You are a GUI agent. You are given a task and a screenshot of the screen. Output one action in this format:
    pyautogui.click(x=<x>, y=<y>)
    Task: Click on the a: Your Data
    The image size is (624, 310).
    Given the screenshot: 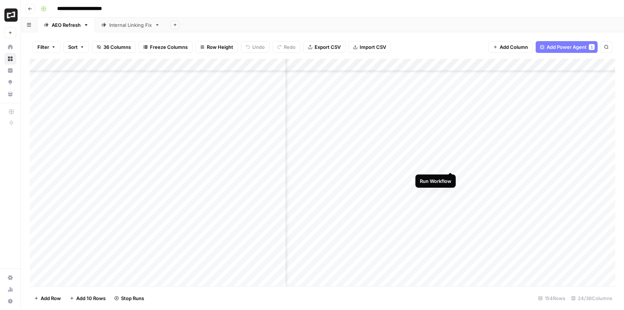 What is the action you would take?
    pyautogui.click(x=10, y=94)
    